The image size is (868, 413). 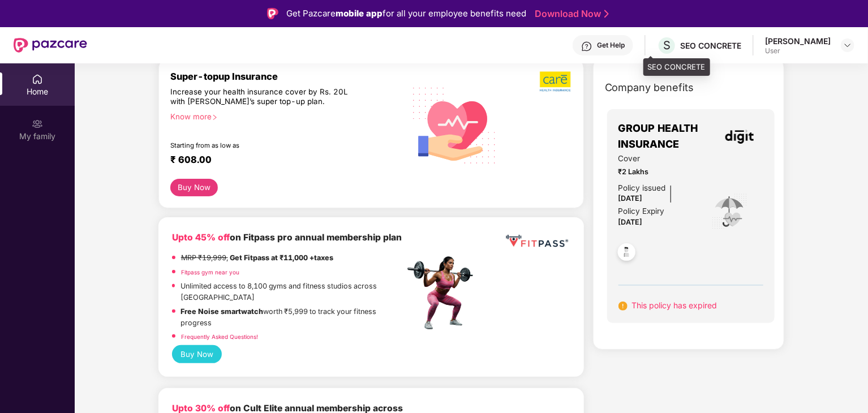 I want to click on span: GROUP HEALTH INSURANCE, so click(x=667, y=137).